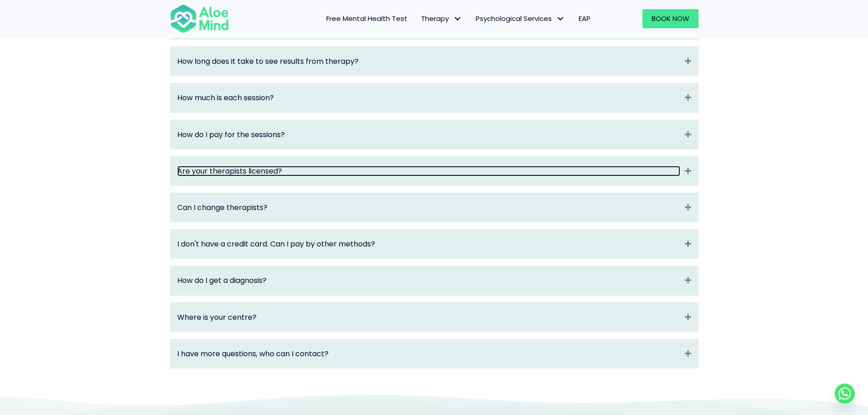  What do you see at coordinates (671, 19) in the screenshot?
I see `a: Book Now` at bounding box center [671, 19].